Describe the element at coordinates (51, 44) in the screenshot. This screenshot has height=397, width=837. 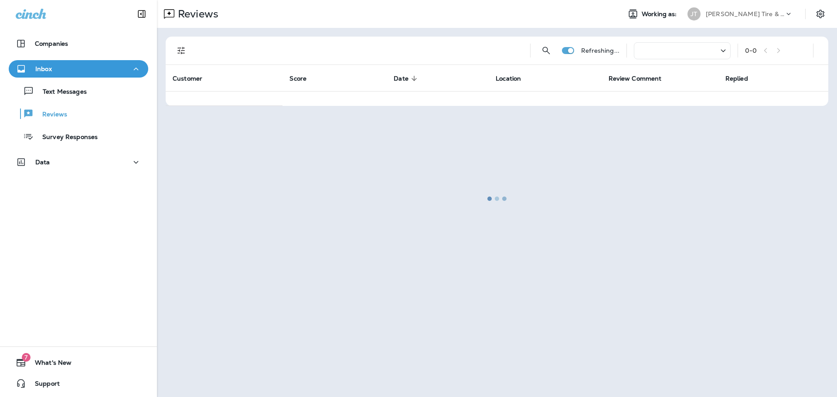
I see `p: Companies` at that location.